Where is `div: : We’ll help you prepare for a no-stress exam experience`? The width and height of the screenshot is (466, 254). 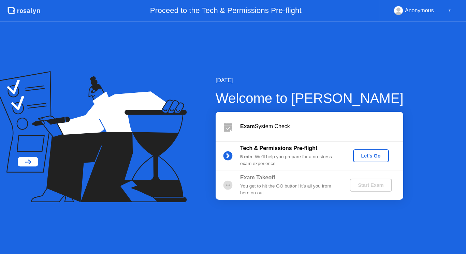
div: : We’ll help you prepare for a no-stress exam experience is located at coordinates (290, 161).